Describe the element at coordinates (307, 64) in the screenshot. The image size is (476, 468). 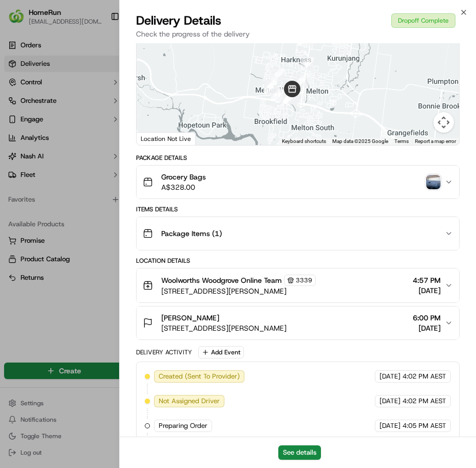
I see `div: 19` at that location.